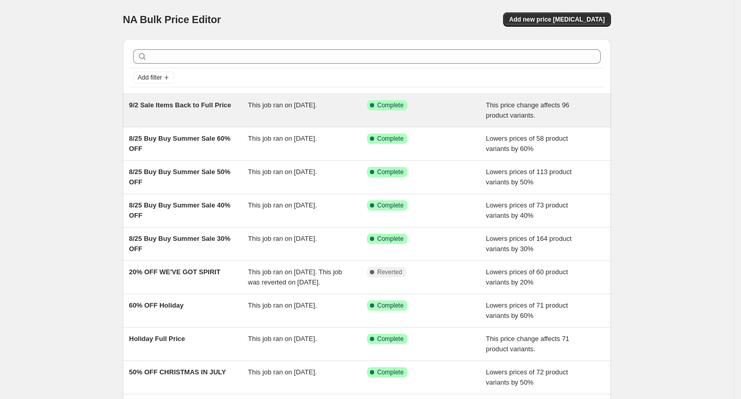  What do you see at coordinates (528, 344) in the screenshot?
I see `span: This price change affects 71 product variants.` at bounding box center [528, 344].